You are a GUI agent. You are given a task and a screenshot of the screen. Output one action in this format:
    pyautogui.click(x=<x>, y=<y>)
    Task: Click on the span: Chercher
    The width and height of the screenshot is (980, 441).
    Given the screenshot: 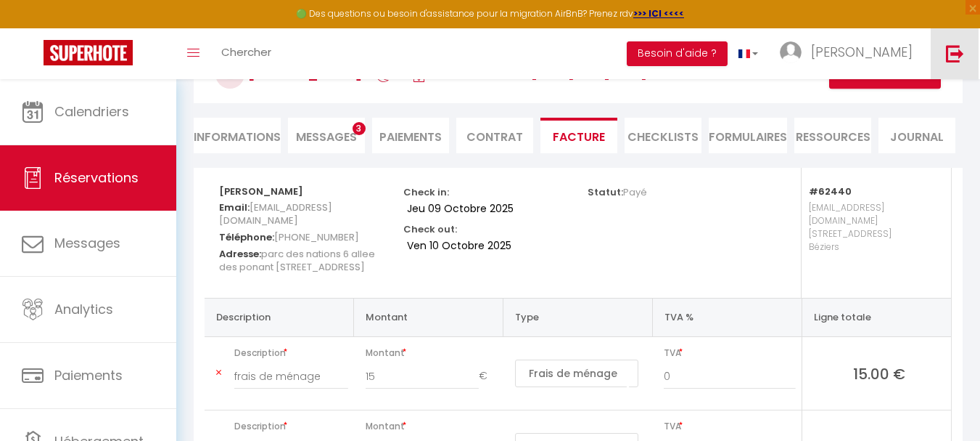 What is the action you would take?
    pyautogui.click(x=246, y=52)
    